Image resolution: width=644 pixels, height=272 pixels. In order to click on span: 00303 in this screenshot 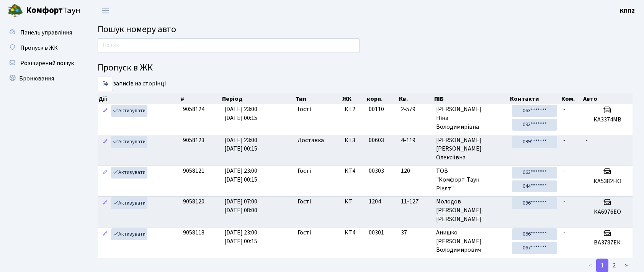, I will do `click(376, 171)`.